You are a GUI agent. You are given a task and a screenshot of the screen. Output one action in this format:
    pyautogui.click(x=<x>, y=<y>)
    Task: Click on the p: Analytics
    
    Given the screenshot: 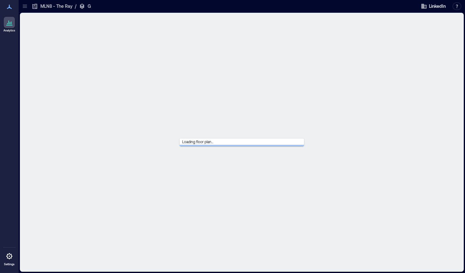 What is the action you would take?
    pyautogui.click(x=9, y=30)
    